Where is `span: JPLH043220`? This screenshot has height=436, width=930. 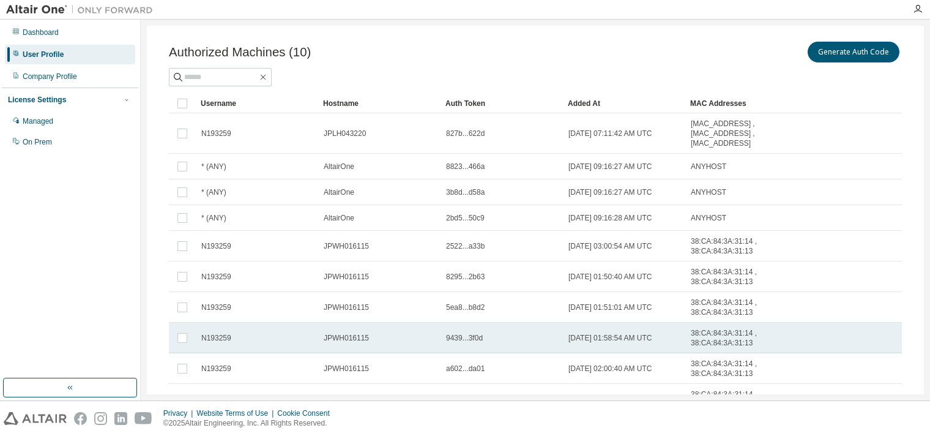
span: JPLH043220 is located at coordinates (344, 133).